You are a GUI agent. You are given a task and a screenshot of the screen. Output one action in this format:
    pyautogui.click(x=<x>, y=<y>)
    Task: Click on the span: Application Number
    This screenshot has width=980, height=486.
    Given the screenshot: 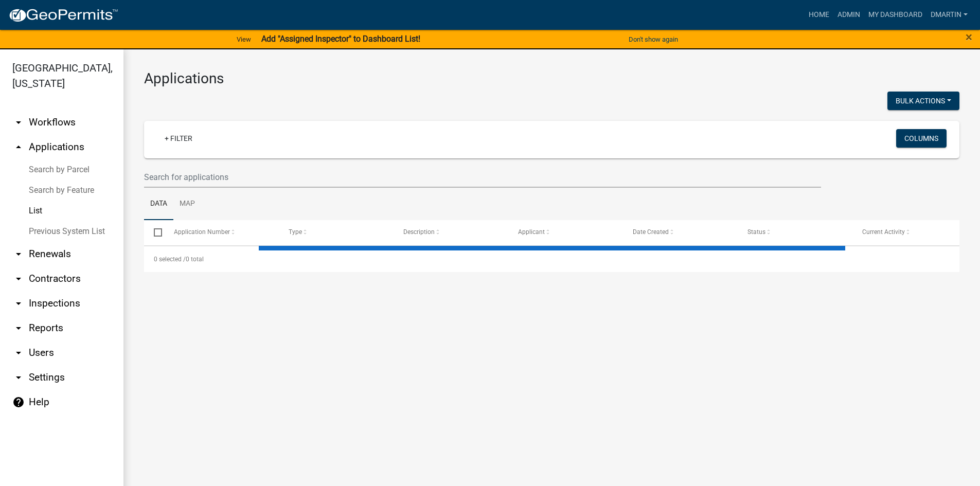 What is the action you would take?
    pyautogui.click(x=202, y=232)
    